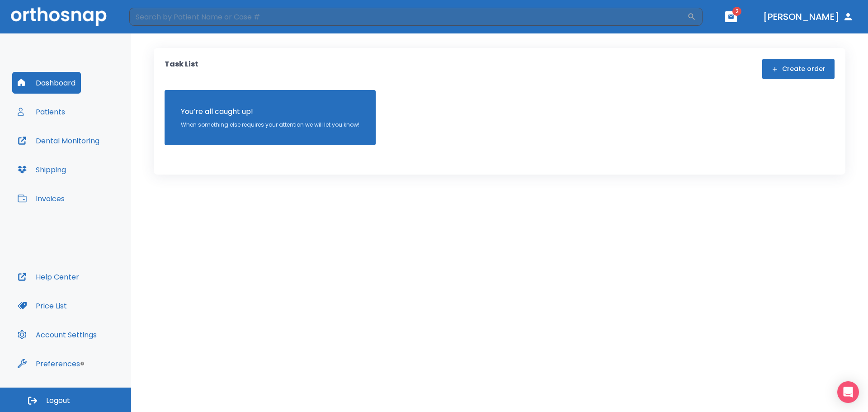 The width and height of the screenshot is (868, 412). What do you see at coordinates (49, 364) in the screenshot?
I see `button: Preferences` at bounding box center [49, 364].